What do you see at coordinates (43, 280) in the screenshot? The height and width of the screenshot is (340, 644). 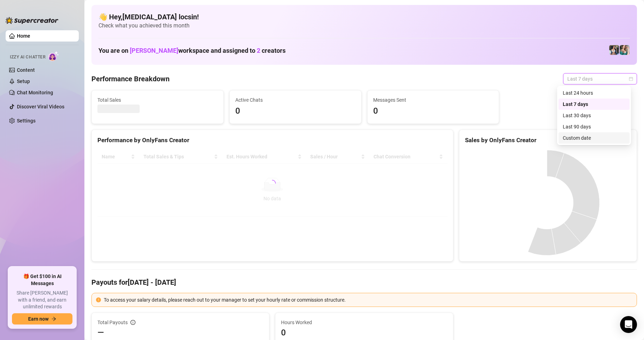 I see `span: 🎁 Get $100 in AI Messages` at bounding box center [43, 280].